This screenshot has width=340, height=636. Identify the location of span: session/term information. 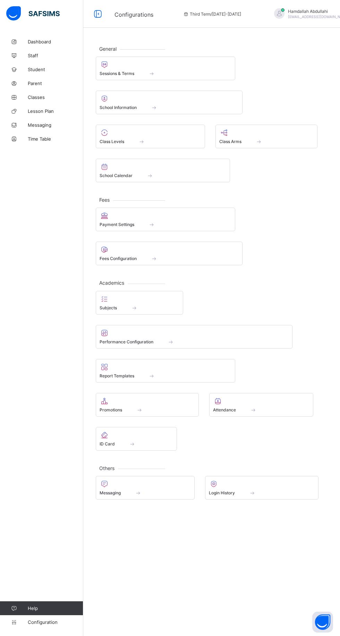
(212, 14).